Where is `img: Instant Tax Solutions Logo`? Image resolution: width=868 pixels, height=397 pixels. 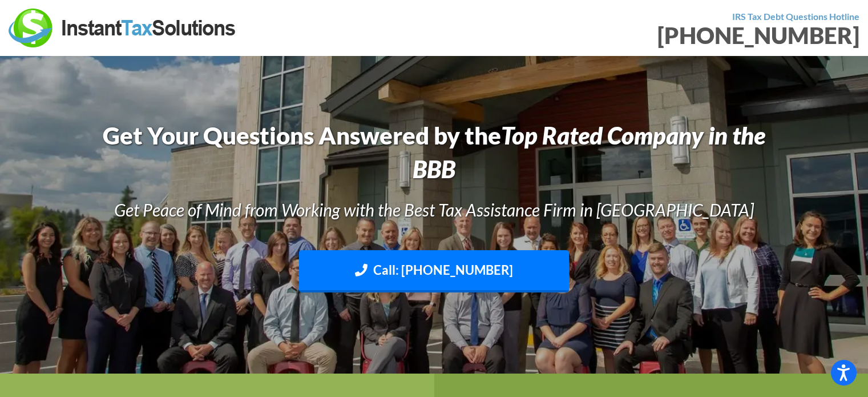 img: Instant Tax Solutions Logo is located at coordinates (123, 28).